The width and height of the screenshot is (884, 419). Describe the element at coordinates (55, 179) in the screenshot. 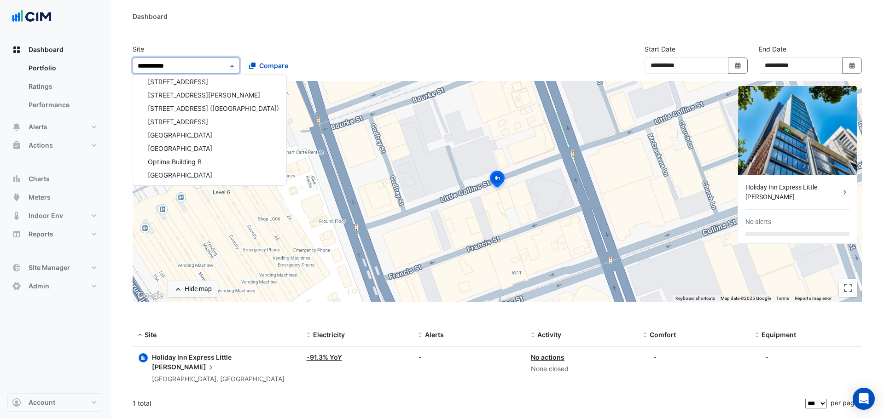

I see `button: Charts` at that location.